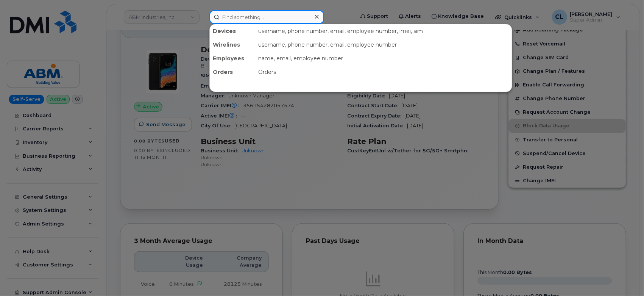 The height and width of the screenshot is (296, 644). Describe the element at coordinates (383, 31) in the screenshot. I see `div: username, phone number, email, employee number, imei, sim` at that location.